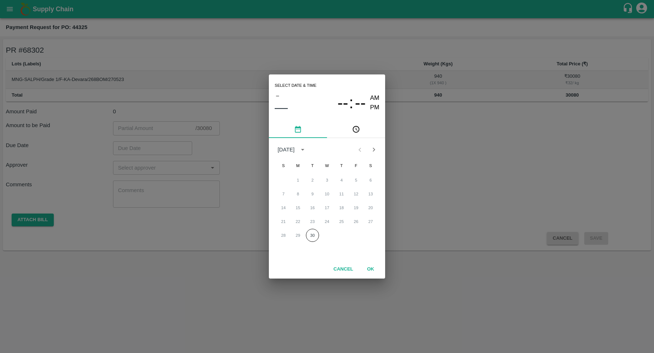 The image size is (654, 353). I want to click on button: 30, so click(313, 236).